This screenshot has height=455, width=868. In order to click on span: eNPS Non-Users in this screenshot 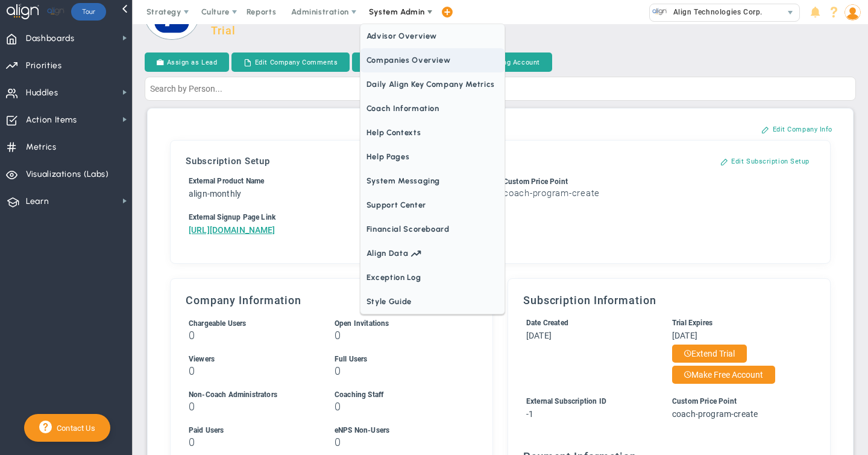, I will do `click(362, 430)`.